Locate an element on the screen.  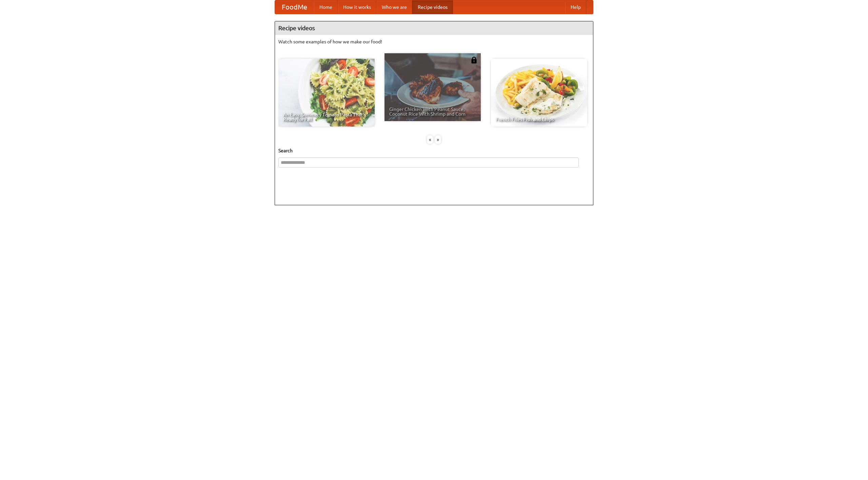
a: Help is located at coordinates (575, 7).